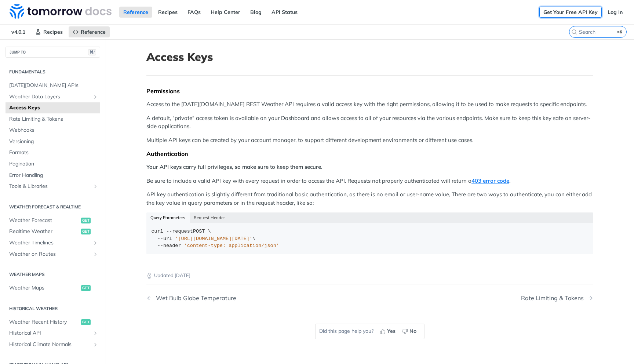 This screenshot has width=634, height=364. I want to click on a: Pagination, so click(53, 164).